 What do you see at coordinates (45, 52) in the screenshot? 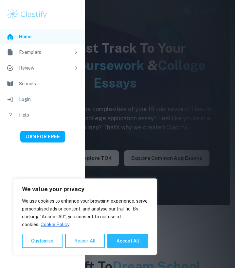
I see `div: Exemplars` at bounding box center [45, 52].